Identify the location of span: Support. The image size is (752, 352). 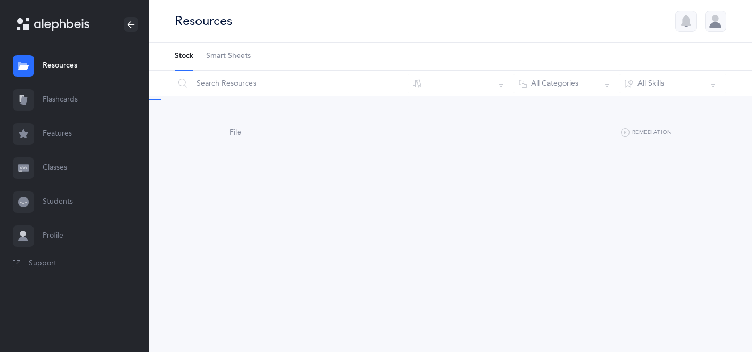
(43, 264).